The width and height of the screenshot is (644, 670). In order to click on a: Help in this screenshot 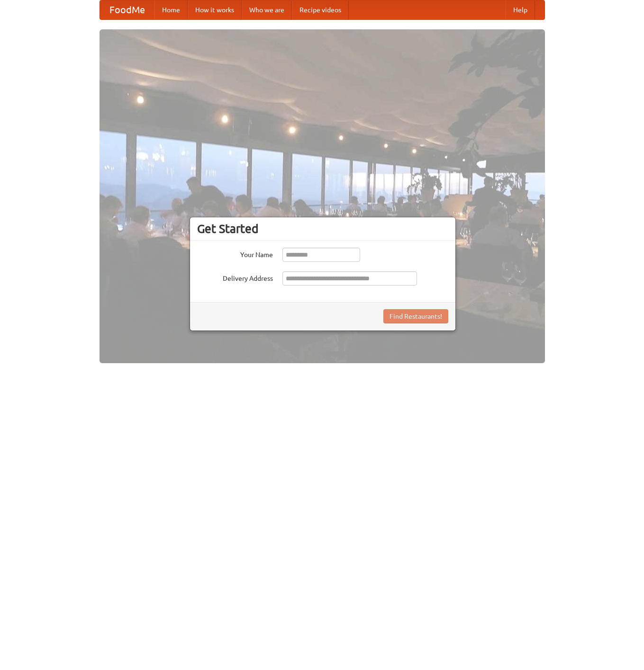, I will do `click(521, 10)`.